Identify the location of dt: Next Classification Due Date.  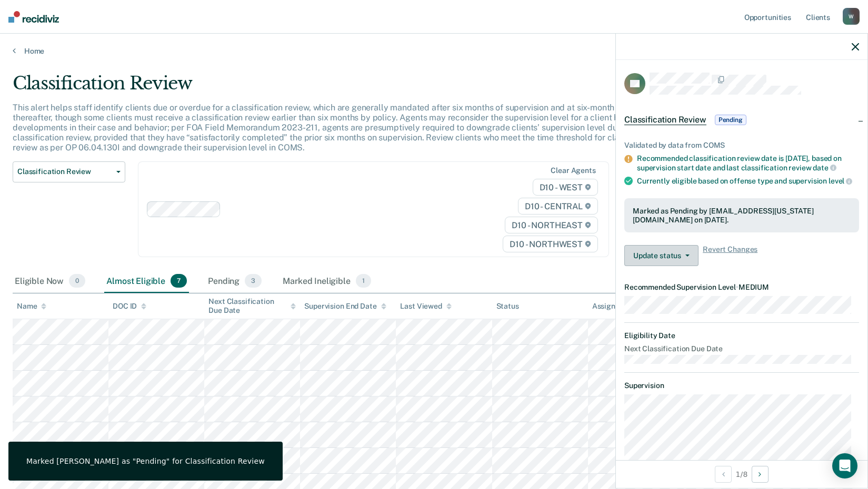
(741, 349).